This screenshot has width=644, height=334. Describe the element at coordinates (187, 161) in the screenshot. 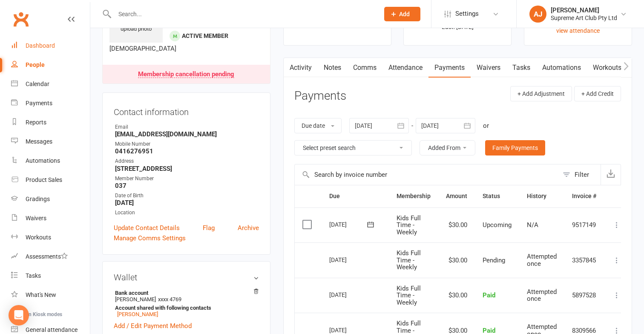

I see `div: Address` at that location.